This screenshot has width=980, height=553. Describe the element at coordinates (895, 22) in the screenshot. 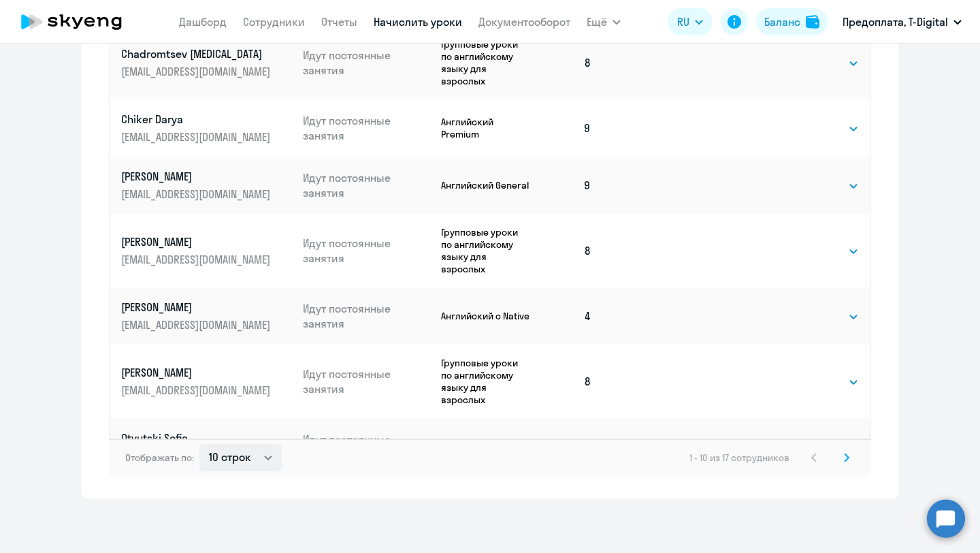

I see `p: Предоплата, T-Digital` at that location.